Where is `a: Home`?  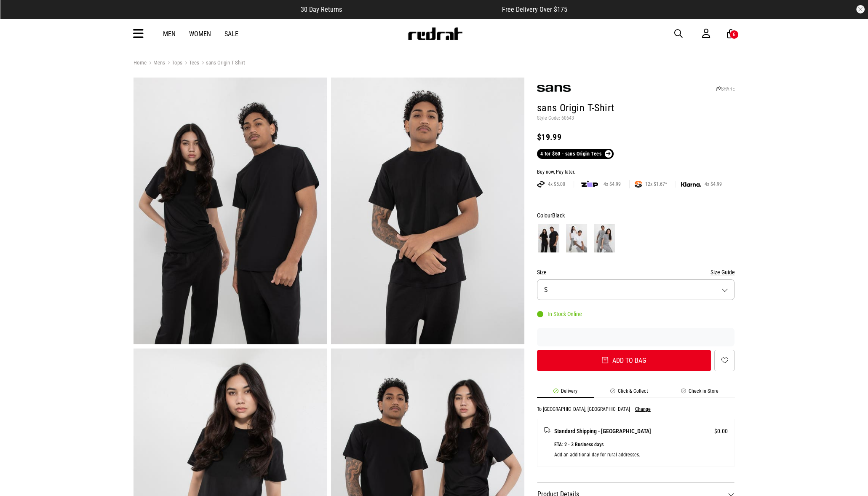 a: Home is located at coordinates (140, 62).